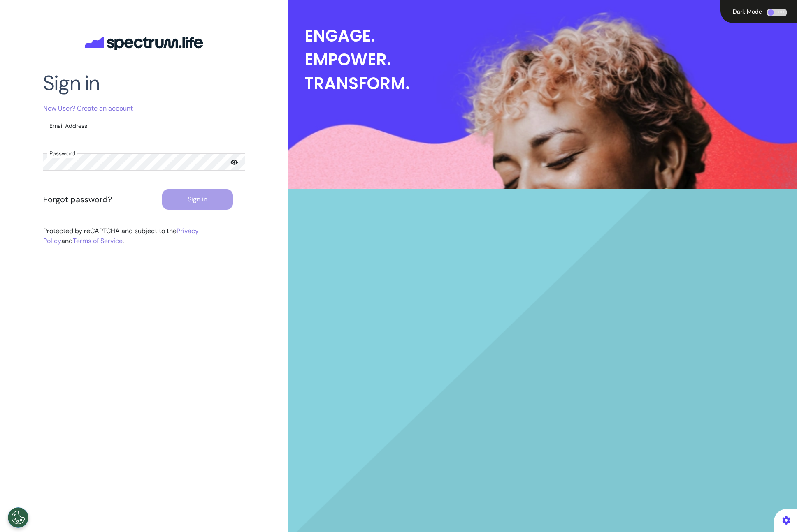  Describe the element at coordinates (144, 83) in the screenshot. I see `h2: Sign in` at that location.